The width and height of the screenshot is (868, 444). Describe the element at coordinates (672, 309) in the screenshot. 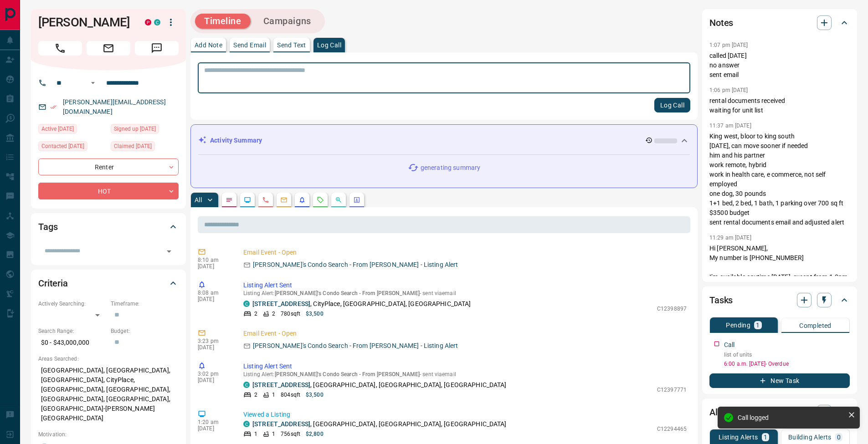

I see `p: C12398897` at that location.